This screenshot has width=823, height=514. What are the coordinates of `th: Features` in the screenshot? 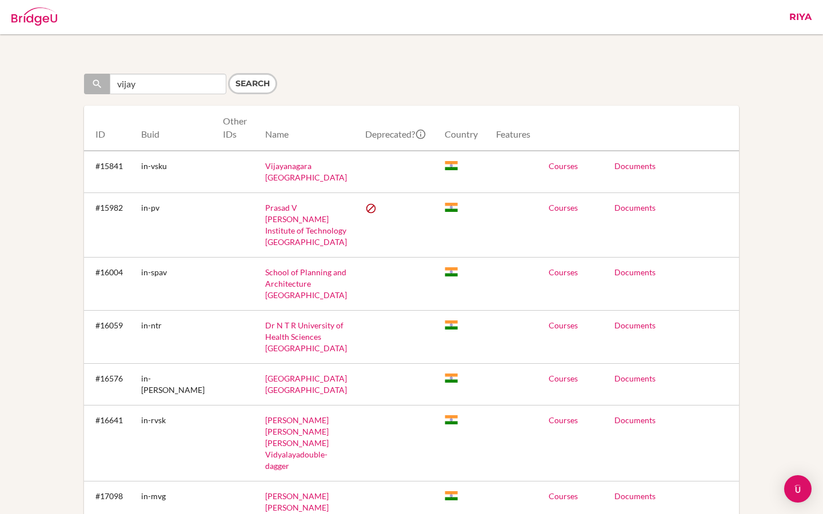 It's located at (513, 128).